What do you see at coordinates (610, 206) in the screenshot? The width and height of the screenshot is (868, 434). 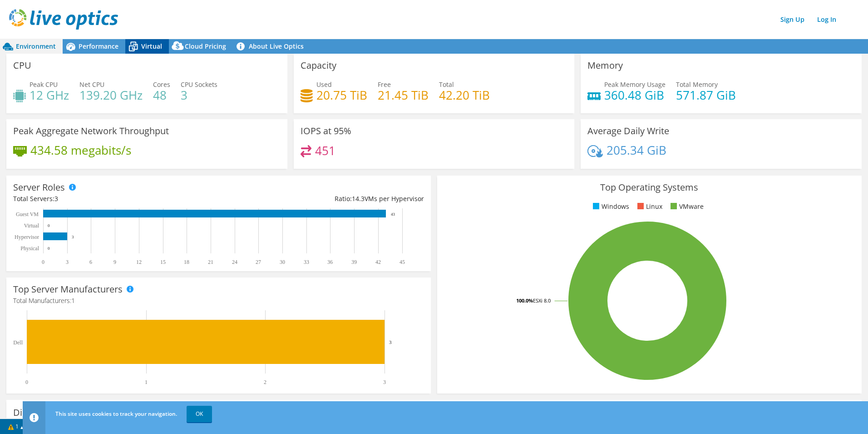 I see `li: Windows` at bounding box center [610, 206].